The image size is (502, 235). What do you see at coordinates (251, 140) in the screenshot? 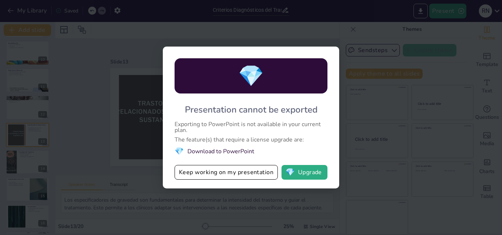
I see `div: The feature(s) that require a license upgrade are:` at bounding box center [251, 140].